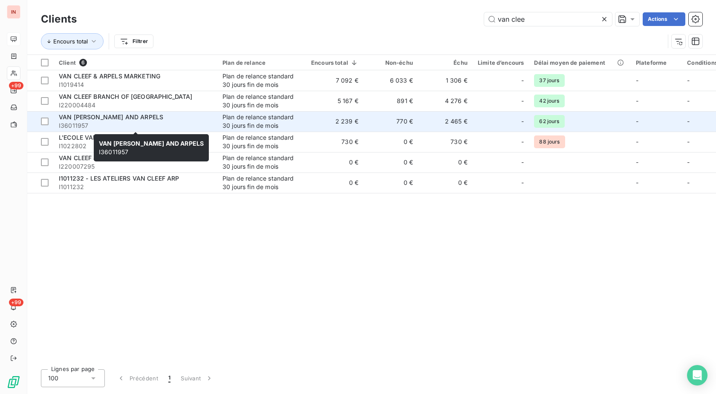  I want to click on div: Open Intercom Messenger, so click(697, 375).